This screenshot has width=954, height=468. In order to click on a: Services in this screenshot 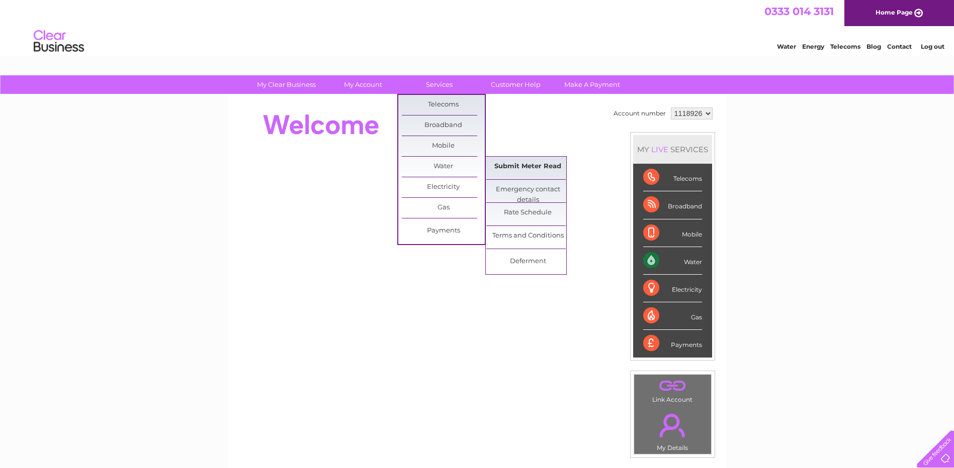, I will do `click(439, 84)`.